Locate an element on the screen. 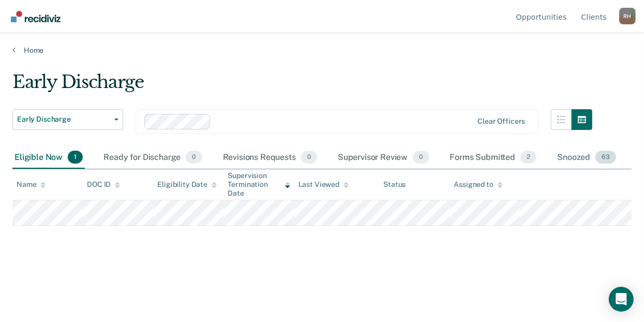 Image resolution: width=644 pixels, height=322 pixels. div: Revisions Requests0 is located at coordinates (270, 158).